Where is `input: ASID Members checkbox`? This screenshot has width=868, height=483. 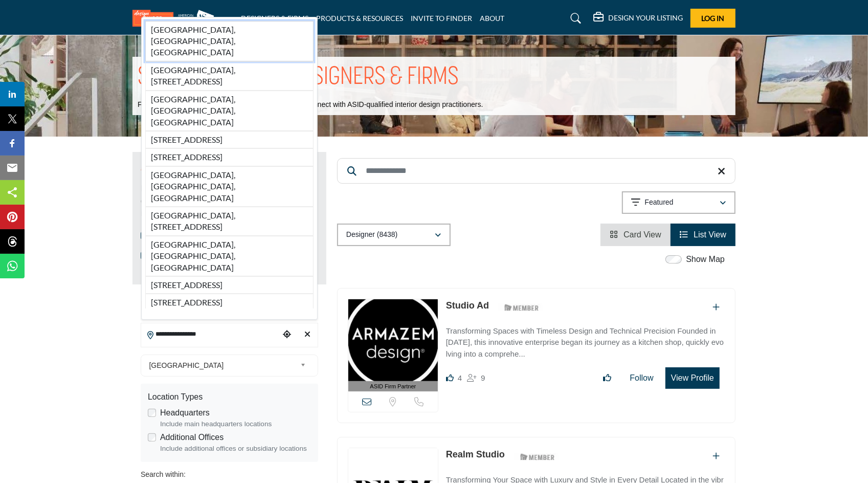
input: ASID Members checkbox is located at coordinates (144, 255).